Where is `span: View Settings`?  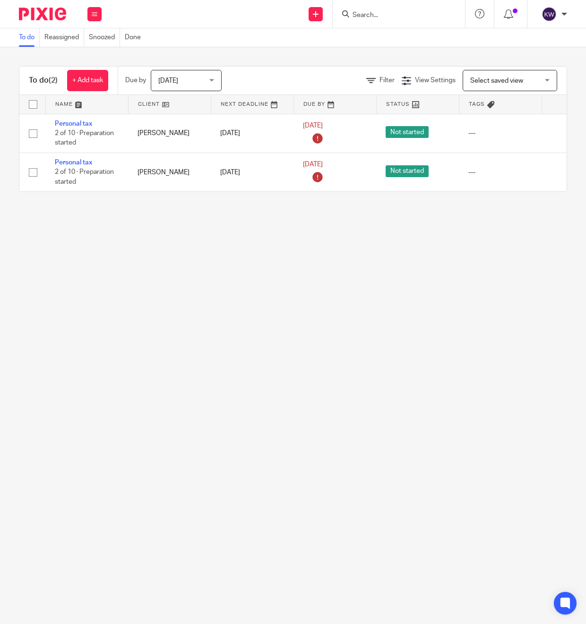
span: View Settings is located at coordinates (435, 80).